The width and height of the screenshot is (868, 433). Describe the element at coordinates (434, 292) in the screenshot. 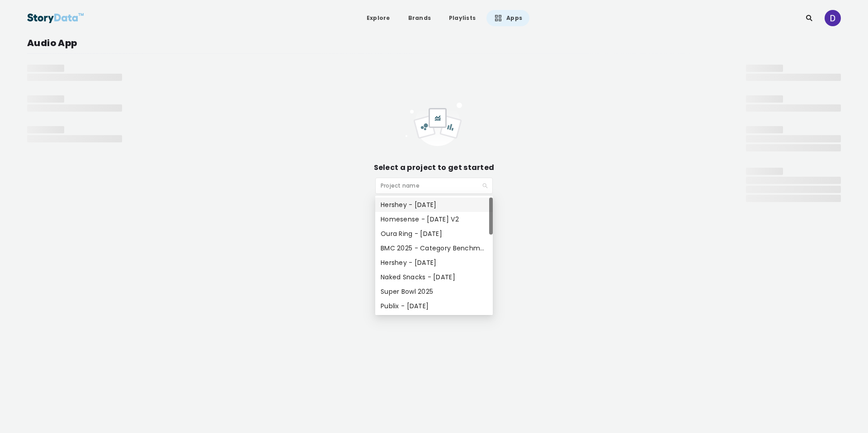

I see `div: Super Bowl 2025` at that location.